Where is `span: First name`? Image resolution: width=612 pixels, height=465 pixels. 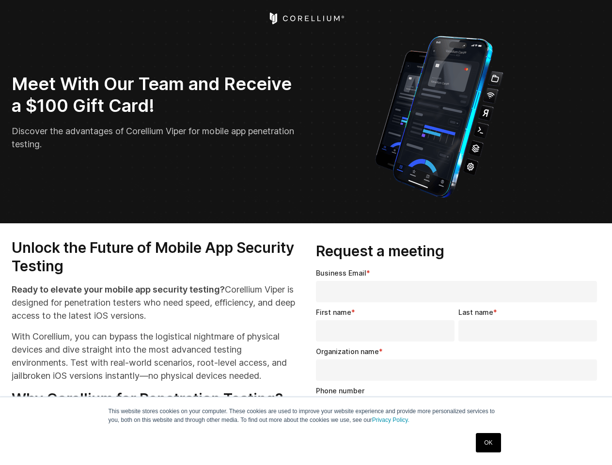
span: First name is located at coordinates (333, 312).